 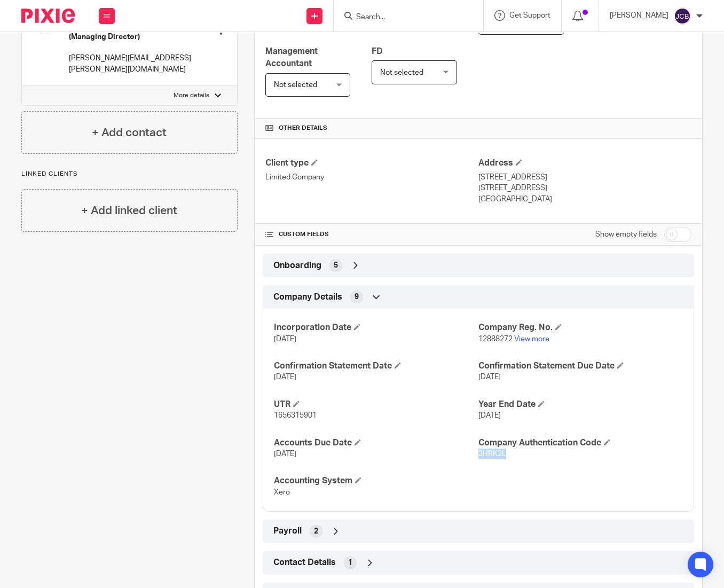 I want to click on h4: Client type, so click(x=372, y=163).